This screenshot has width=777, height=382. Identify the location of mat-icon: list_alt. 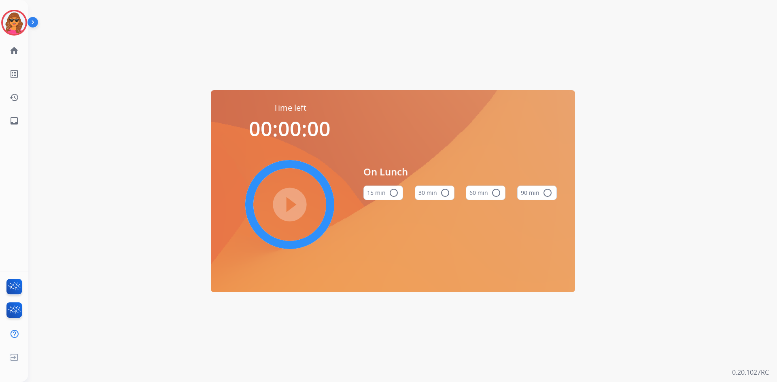
(14, 74).